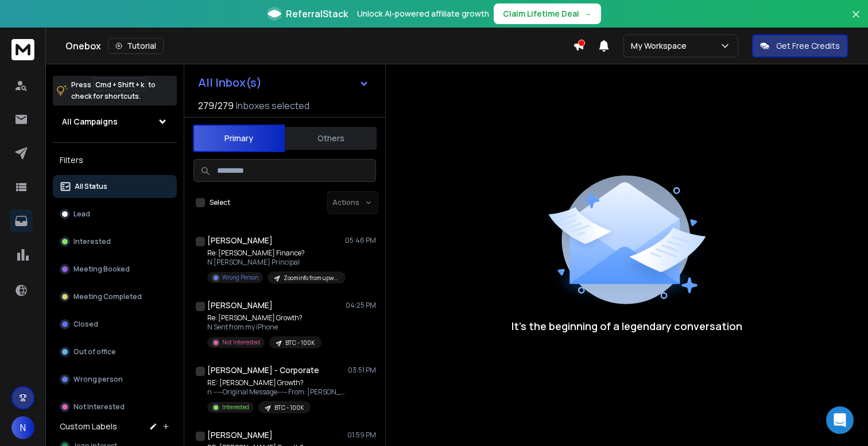 The width and height of the screenshot is (868, 446). I want to click on button: Closed, so click(115, 324).